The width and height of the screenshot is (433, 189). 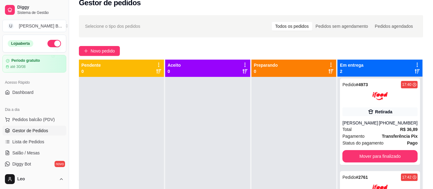 What do you see at coordinates (407, 177) in the screenshot?
I see `div: 17:42` at bounding box center [407, 177].